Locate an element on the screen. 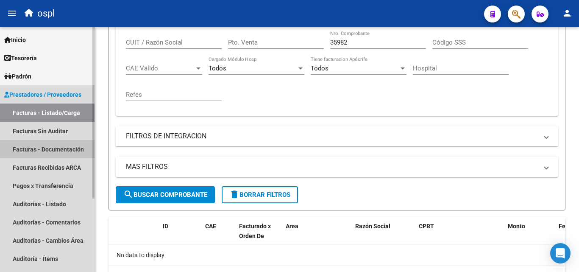 The image size is (579, 272). span: Buscar Comprobante is located at coordinates (165, 195).